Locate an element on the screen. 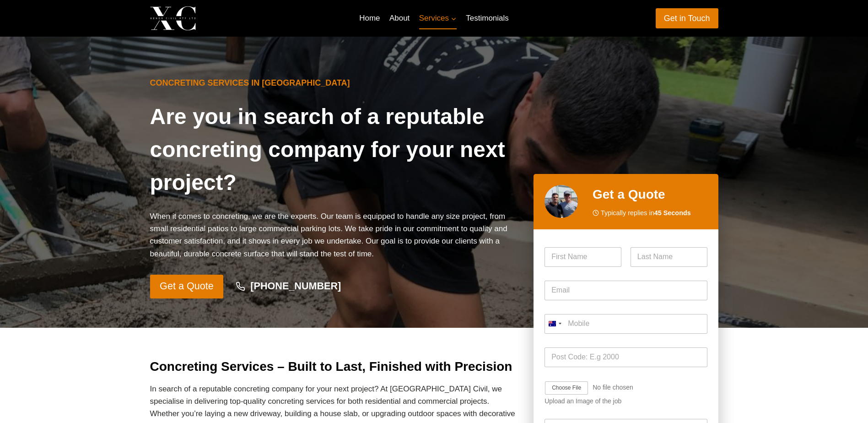 This screenshot has width=868, height=423. input: First Name is located at coordinates (583, 257).